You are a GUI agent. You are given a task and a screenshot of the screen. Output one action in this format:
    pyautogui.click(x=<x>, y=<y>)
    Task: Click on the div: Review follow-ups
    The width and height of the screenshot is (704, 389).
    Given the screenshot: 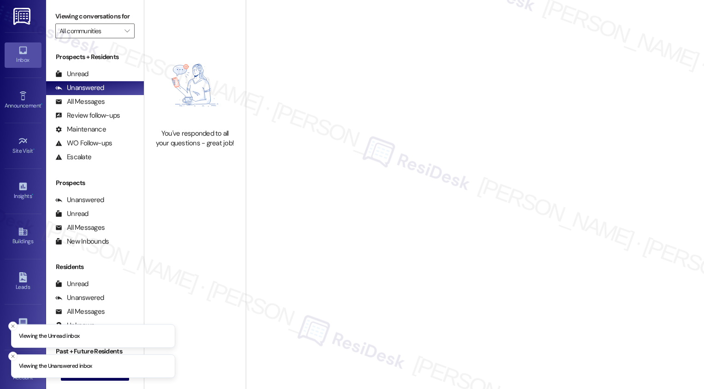 What is the action you would take?
    pyautogui.click(x=88, y=115)
    